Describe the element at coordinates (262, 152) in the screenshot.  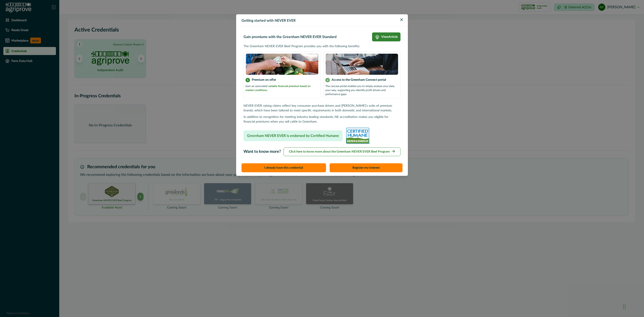
I see `p: Want to know more?` at that location.